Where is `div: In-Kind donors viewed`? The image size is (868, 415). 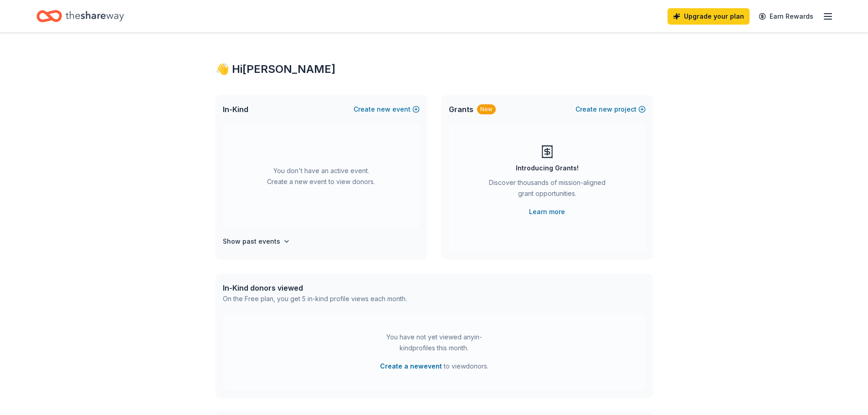 div: In-Kind donors viewed is located at coordinates (315, 288).